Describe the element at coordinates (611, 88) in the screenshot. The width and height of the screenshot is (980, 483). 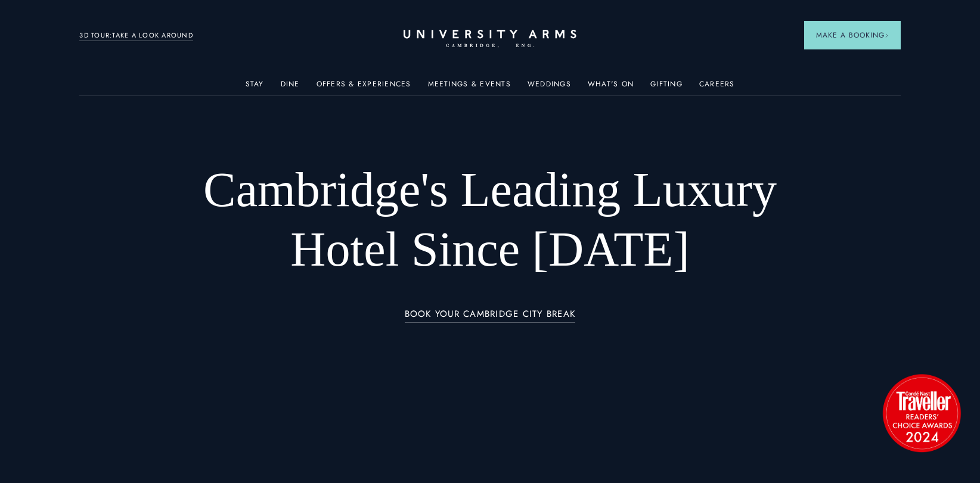
I see `a: What's On` at that location.